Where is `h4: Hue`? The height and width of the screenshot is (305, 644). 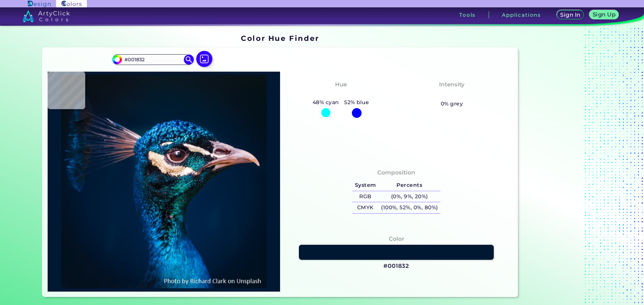
h4: Hue is located at coordinates (341, 85).